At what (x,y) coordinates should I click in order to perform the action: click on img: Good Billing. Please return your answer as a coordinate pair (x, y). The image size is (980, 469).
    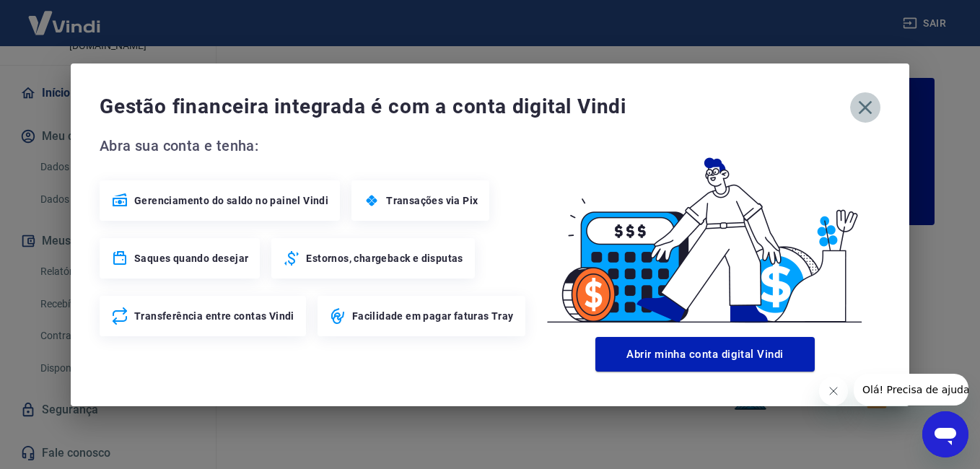
    Looking at the image, I should click on (705, 233).